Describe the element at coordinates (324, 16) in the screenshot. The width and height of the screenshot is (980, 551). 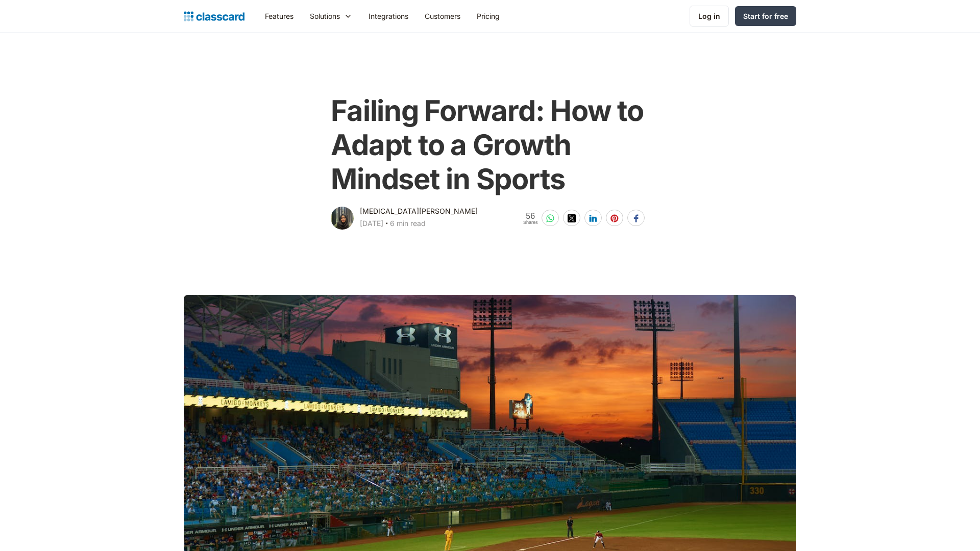
I see `div: Solutions` at that location.